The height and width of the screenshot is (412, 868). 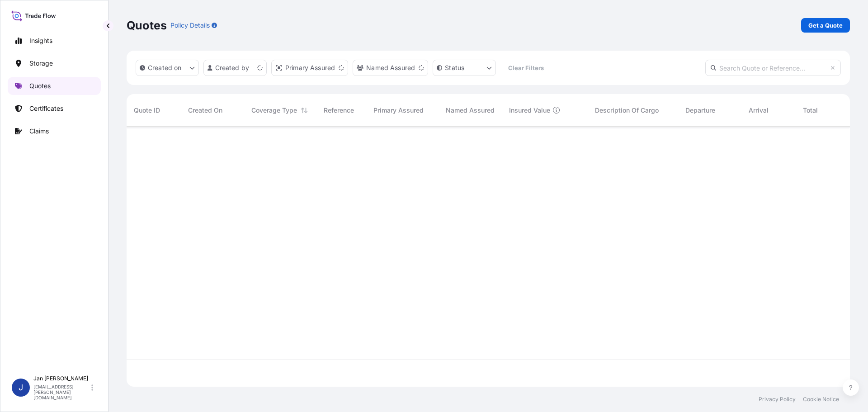 What do you see at coordinates (54, 41) in the screenshot?
I see `a: Insights` at bounding box center [54, 41].